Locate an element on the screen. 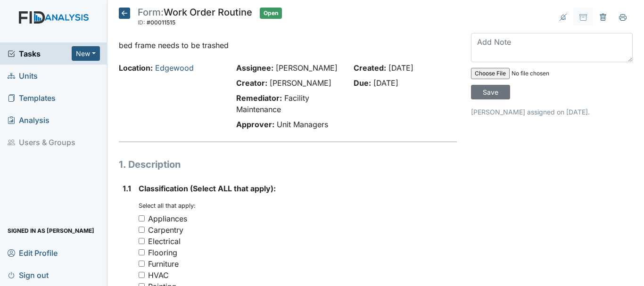 Image resolution: width=644 pixels, height=286 pixels. input: Flooring is located at coordinates (141, 252).